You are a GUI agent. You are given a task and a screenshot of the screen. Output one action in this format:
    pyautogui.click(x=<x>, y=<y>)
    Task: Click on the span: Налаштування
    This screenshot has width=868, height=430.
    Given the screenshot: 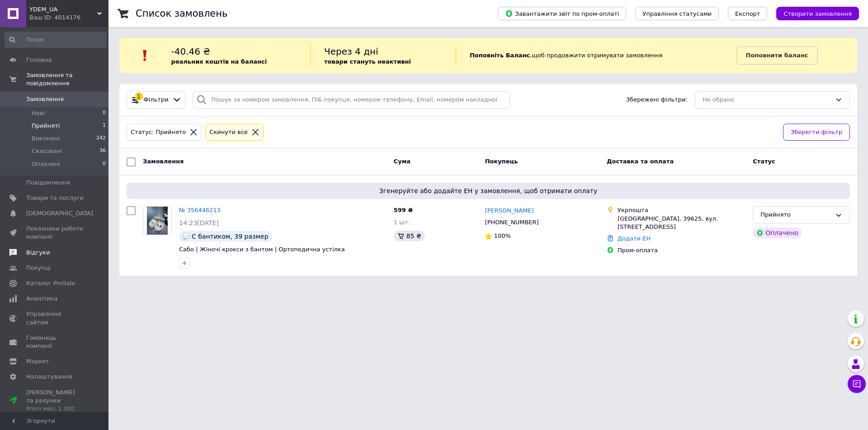 What is the action you would take?
    pyautogui.click(x=49, y=377)
    